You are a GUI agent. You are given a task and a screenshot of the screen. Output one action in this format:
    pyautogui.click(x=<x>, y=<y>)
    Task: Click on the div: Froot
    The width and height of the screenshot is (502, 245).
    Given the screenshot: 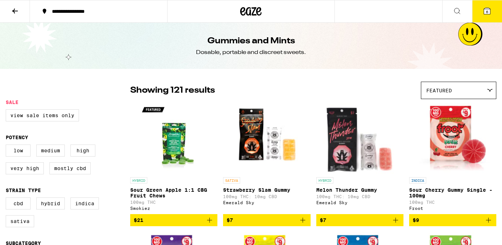 What is the action you would take?
    pyautogui.click(x=452, y=208)
    